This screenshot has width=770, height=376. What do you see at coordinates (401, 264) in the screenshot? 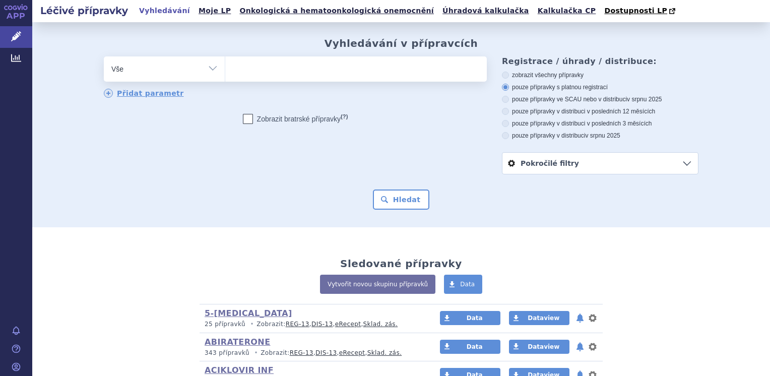
I see `h2: Sledované přípravky` at bounding box center [401, 264].